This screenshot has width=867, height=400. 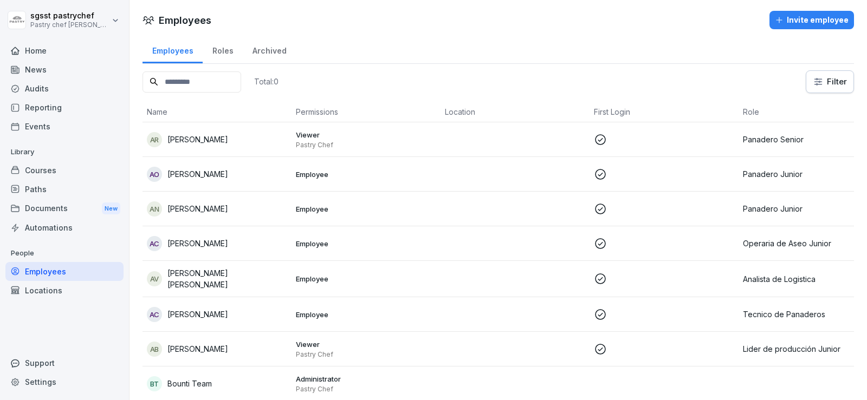 I want to click on div: AR, so click(x=154, y=140).